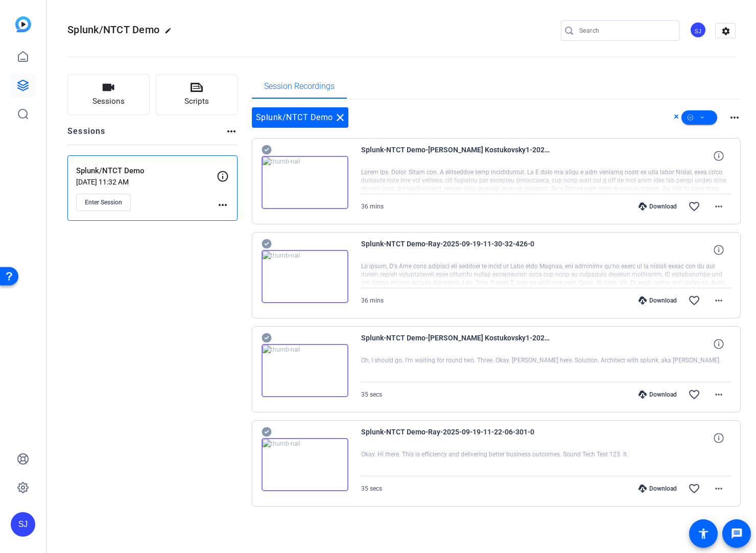  Describe the element at coordinates (108, 102) in the screenshot. I see `span: Sessions` at that location.